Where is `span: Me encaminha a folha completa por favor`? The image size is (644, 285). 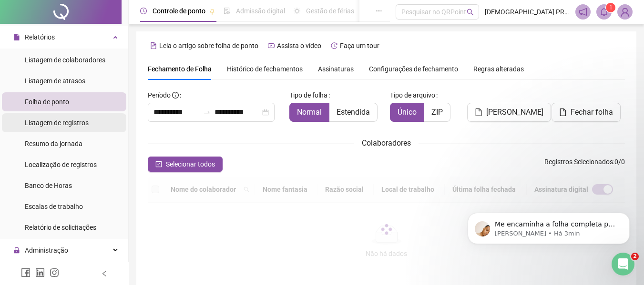 span: Me encaminha a folha completa por favor is located at coordinates (121, 155).